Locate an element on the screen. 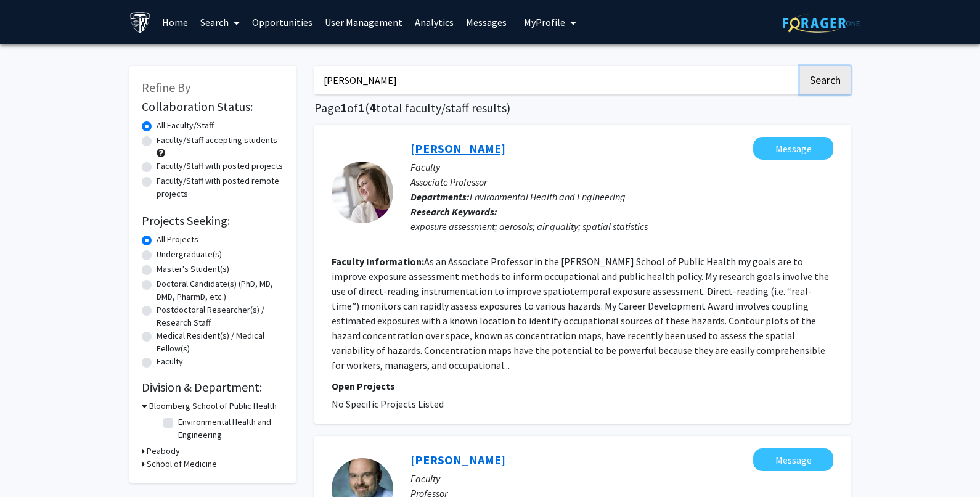 The width and height of the screenshot is (980, 497). button: Search is located at coordinates (826, 80).